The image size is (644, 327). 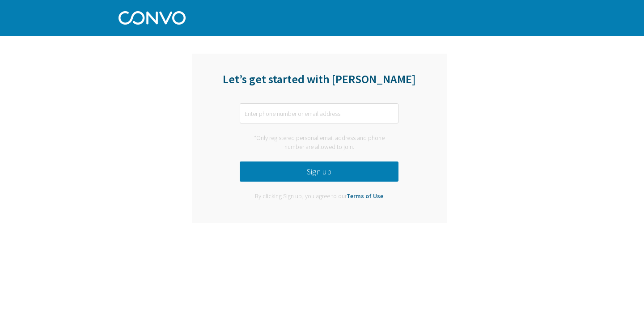 What do you see at coordinates (319, 171) in the screenshot?
I see `button: Sign up` at bounding box center [319, 171].